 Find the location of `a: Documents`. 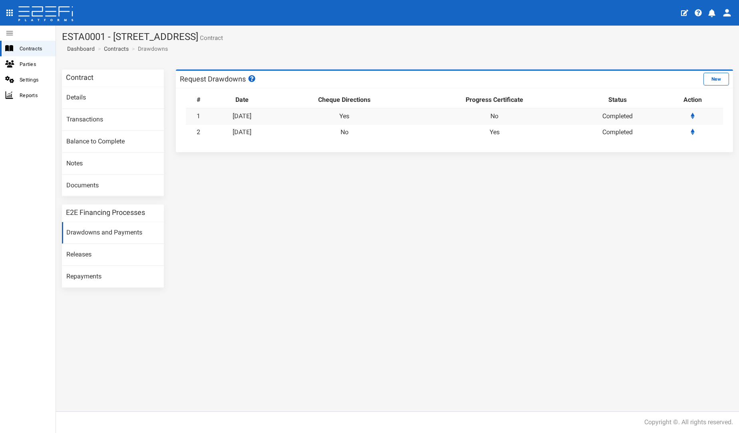

a: Documents is located at coordinates (113, 186).